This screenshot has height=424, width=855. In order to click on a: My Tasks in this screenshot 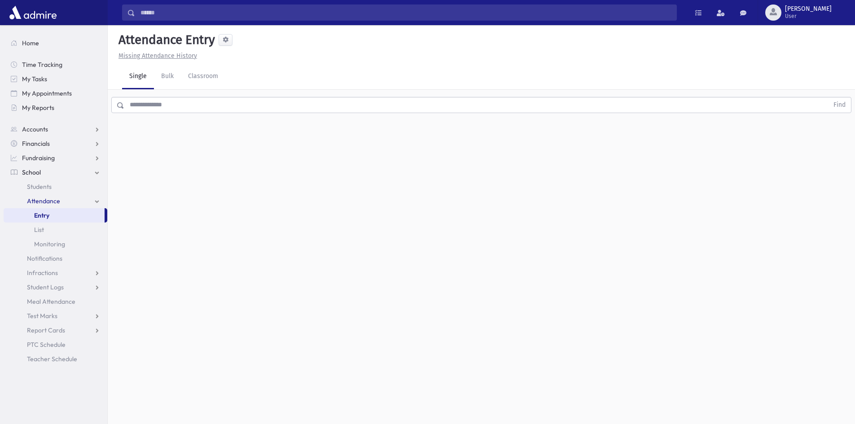, I will do `click(55, 79)`.